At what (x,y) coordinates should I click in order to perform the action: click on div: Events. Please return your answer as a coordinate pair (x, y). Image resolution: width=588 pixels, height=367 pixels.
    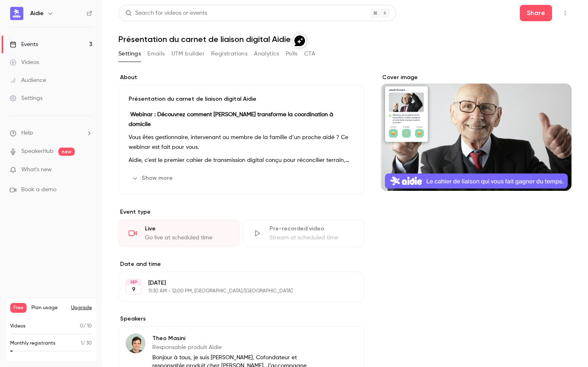
    Looking at the image, I should click on (23, 45).